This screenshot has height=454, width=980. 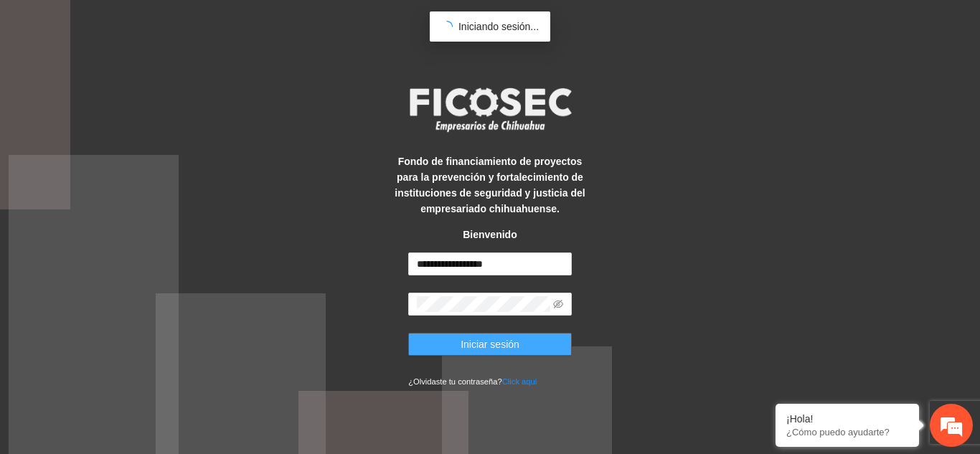 I want to click on div: ¡Hola!, so click(x=847, y=419).